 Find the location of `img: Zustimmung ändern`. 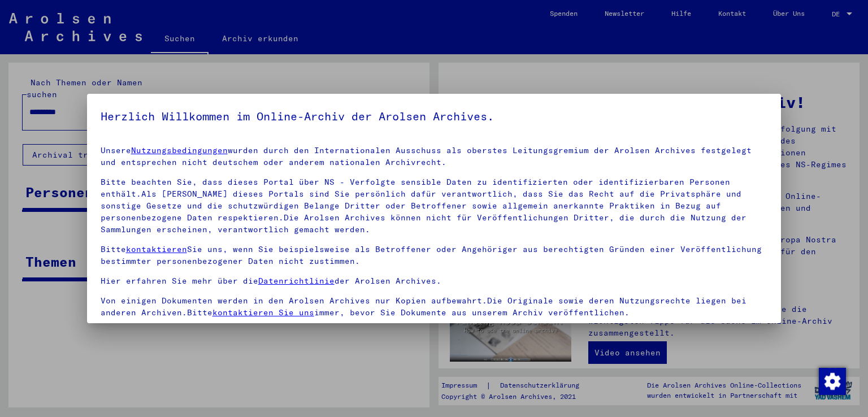

img: Zustimmung ändern is located at coordinates (833, 382).